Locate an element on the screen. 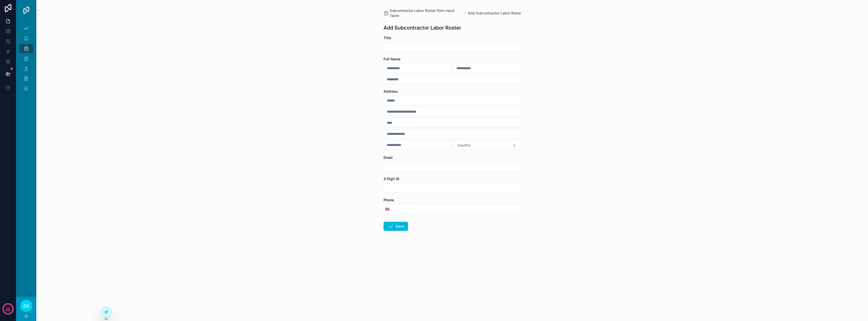 Image resolution: width=868 pixels, height=321 pixels. div: scrollable content is located at coordinates (26, 60).